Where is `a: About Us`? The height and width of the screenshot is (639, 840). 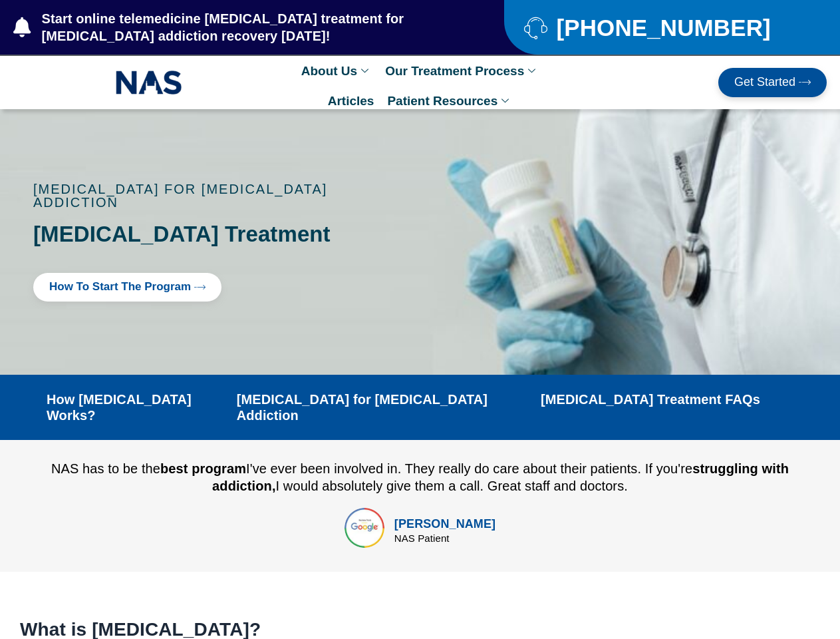 a: About Us is located at coordinates (337, 70).